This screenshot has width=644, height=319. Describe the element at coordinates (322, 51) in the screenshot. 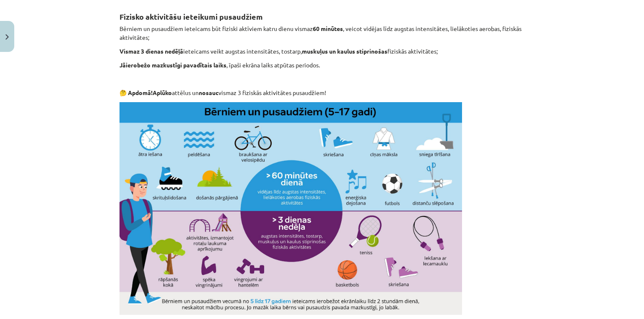

I see `p: ieteicams veikt augstas intensitātes, tostarp, fiziskās aktivitātes;` at that location.